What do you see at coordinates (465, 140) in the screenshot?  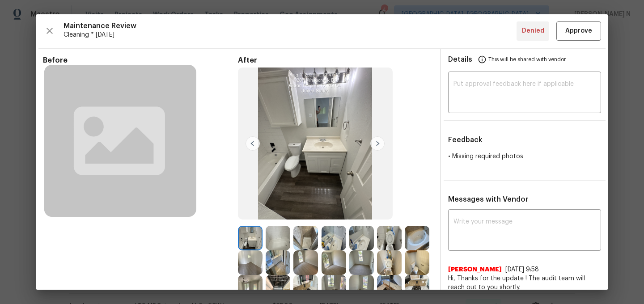 I see `span: Feedback` at bounding box center [465, 140].